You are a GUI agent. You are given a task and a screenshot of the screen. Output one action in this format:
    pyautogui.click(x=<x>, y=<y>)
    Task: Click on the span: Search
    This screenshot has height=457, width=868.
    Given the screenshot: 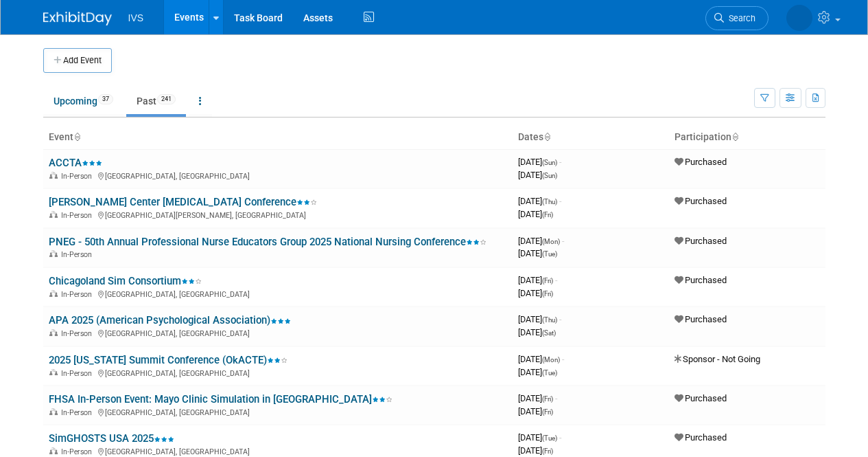 What is the action you would take?
    pyautogui.click(x=740, y=18)
    